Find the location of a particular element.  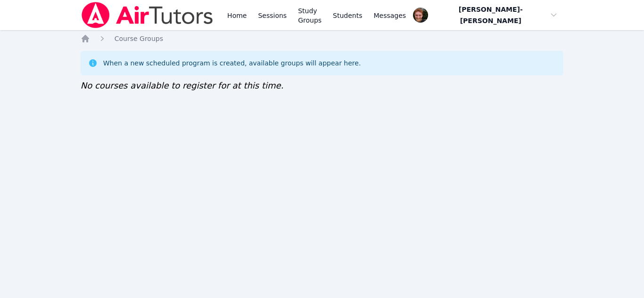

img: Air Tutors is located at coordinates (147, 15).